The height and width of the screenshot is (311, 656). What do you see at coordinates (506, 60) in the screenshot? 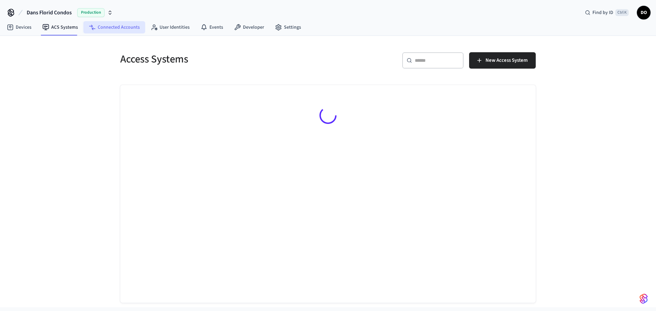
I see `span: New Access System` at bounding box center [506, 60].